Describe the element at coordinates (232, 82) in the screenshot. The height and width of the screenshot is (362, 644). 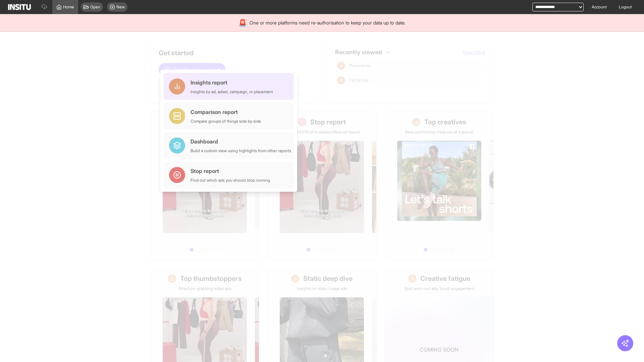
I see `div: Insights report` at that location.